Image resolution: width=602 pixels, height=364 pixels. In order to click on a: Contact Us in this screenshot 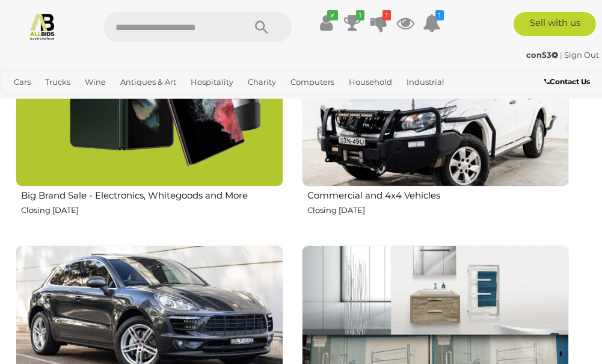, I will do `click(569, 82)`.